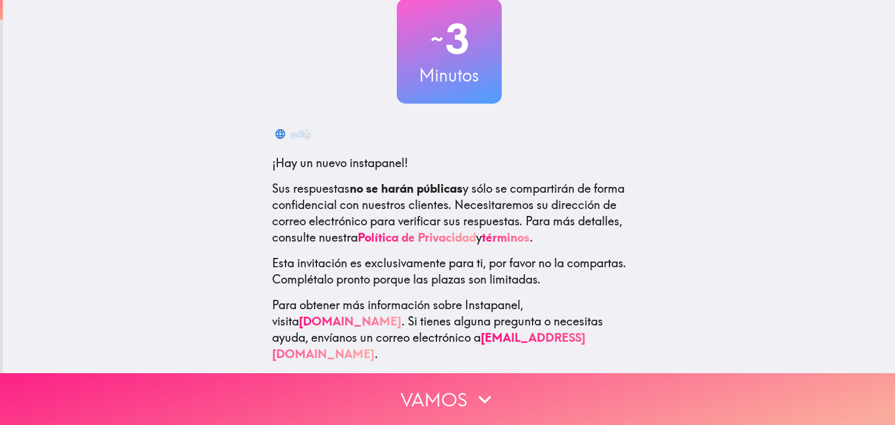  I want to click on p: Sus respuestas y sólo se compartirán de forma confidencial con nuestros clientes. Necesitaremos s..., so click(449, 213).